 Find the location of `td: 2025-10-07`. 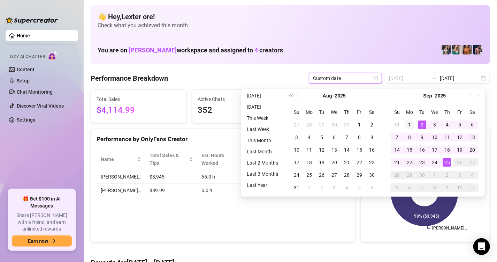

td: 2025-10-07 is located at coordinates (422, 187).